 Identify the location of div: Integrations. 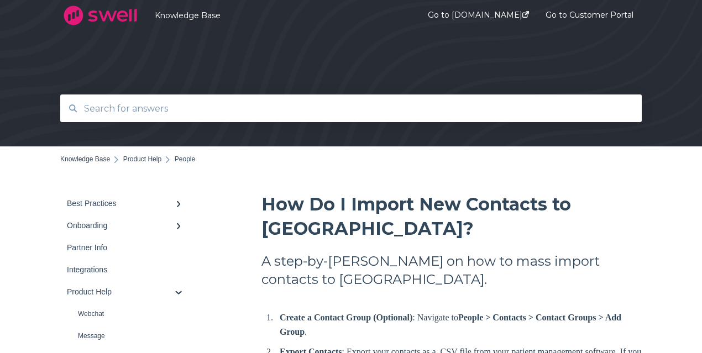
(121, 270).